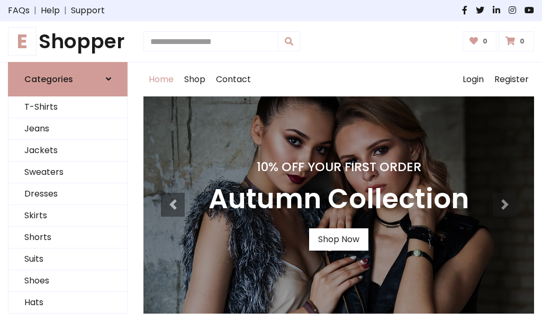 This screenshot has width=542, height=320. I want to click on a: Hats, so click(68, 302).